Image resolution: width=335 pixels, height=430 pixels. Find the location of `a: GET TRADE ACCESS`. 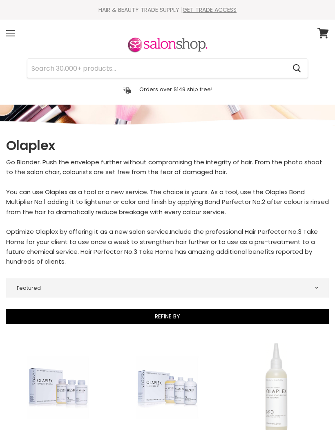

a: GET TRADE ACCESS is located at coordinates (209, 10).